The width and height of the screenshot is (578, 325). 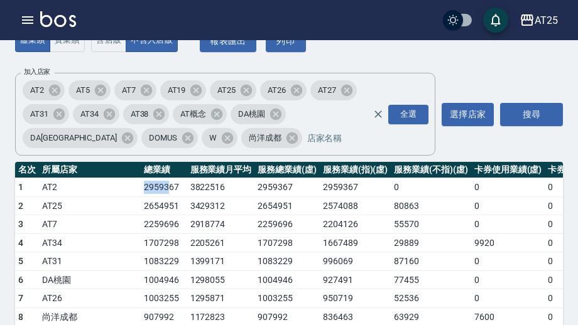 I want to click on td: 87160, so click(x=430, y=262).